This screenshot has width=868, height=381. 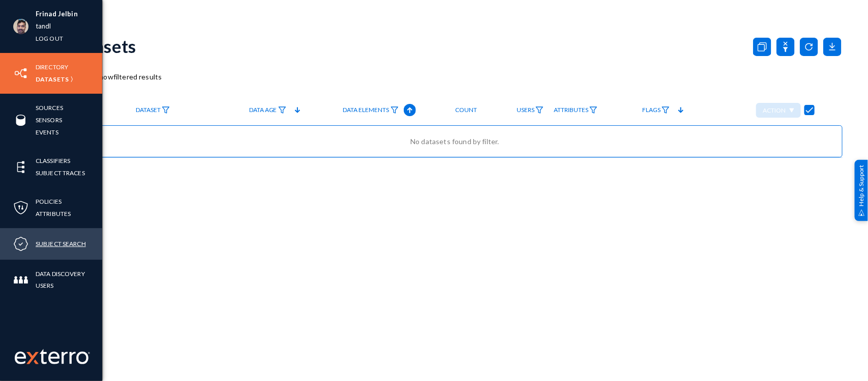 I want to click on a: Sensors, so click(x=49, y=120).